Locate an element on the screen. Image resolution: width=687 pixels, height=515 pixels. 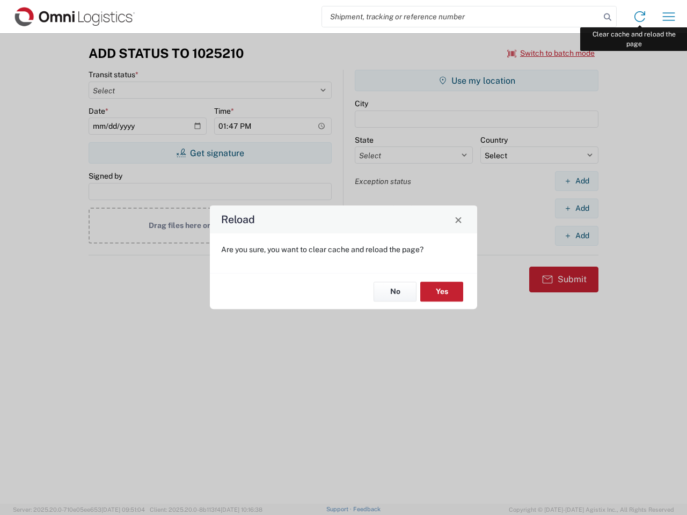
button: Yes is located at coordinates (441, 291).